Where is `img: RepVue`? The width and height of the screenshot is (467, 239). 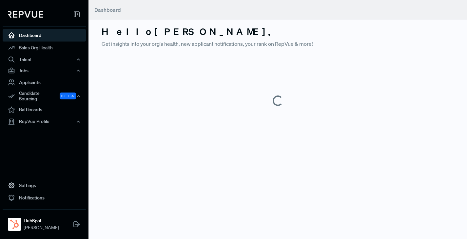 img: RepVue is located at coordinates (26, 14).